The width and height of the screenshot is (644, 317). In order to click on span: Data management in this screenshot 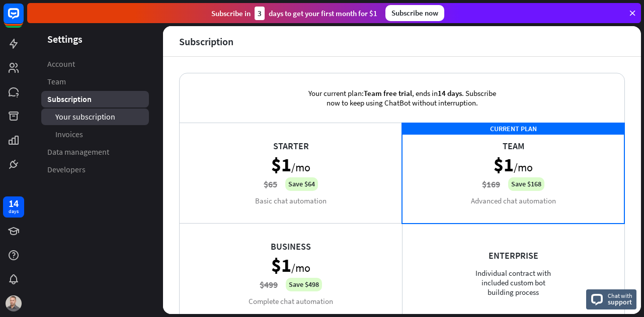, I will do `click(78, 151)`.